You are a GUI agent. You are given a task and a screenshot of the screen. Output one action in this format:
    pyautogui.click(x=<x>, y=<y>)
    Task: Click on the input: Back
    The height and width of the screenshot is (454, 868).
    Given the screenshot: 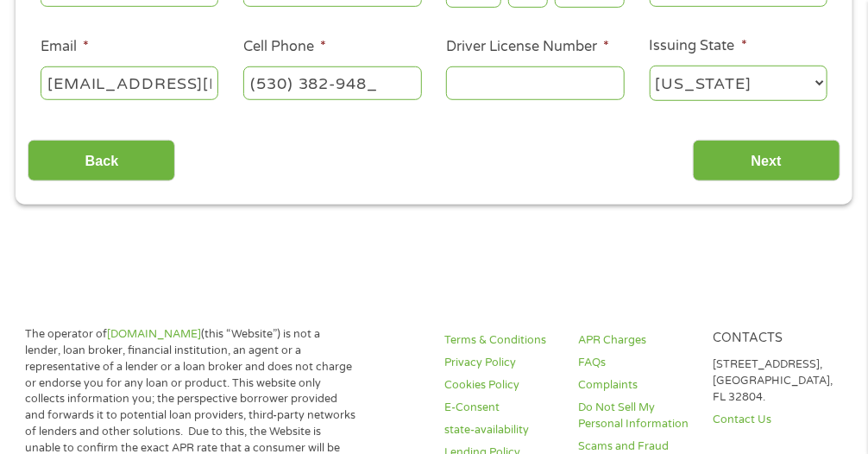 What is the action you would take?
    pyautogui.click(x=101, y=161)
    